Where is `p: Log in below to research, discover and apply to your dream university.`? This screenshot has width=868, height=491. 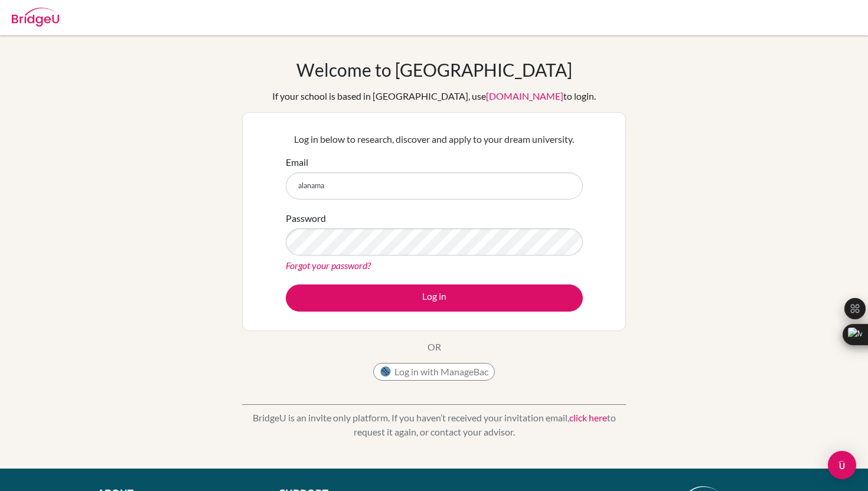
p: Log in below to research, discover and apply to your dream university. is located at coordinates (434, 139).